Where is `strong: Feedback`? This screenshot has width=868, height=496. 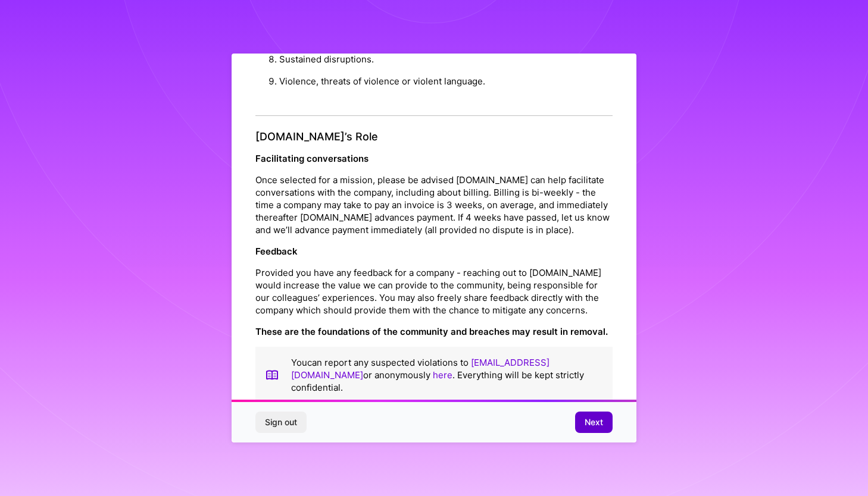 strong: Feedback is located at coordinates (276, 251).